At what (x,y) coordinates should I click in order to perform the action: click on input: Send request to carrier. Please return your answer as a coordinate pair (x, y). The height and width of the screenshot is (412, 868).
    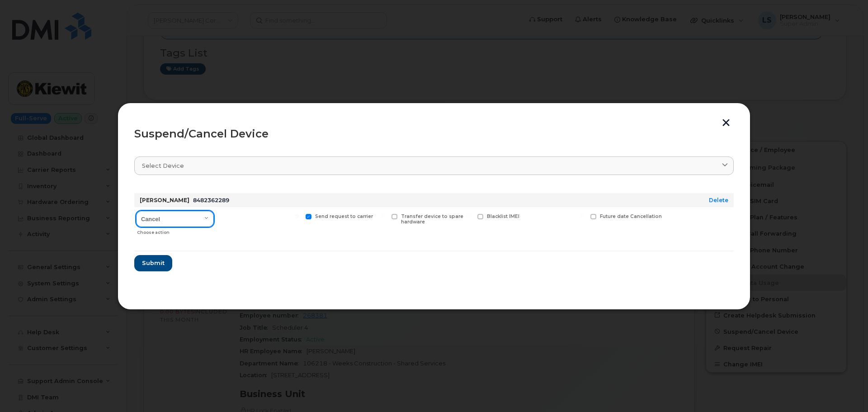
    Looking at the image, I should click on (297, 216).